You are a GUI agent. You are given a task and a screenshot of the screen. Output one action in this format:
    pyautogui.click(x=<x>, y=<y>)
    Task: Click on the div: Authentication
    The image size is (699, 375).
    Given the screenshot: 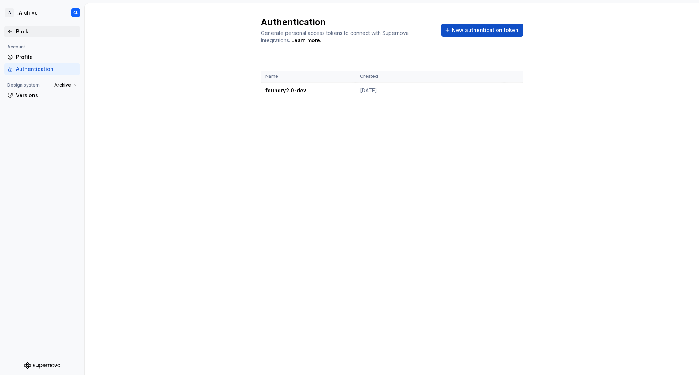 What is the action you would take?
    pyautogui.click(x=47, y=69)
    